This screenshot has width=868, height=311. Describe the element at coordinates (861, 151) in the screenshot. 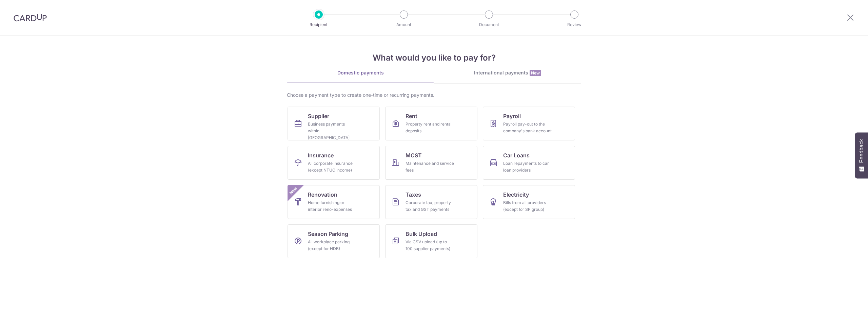

I see `span: Feedback` at that location.